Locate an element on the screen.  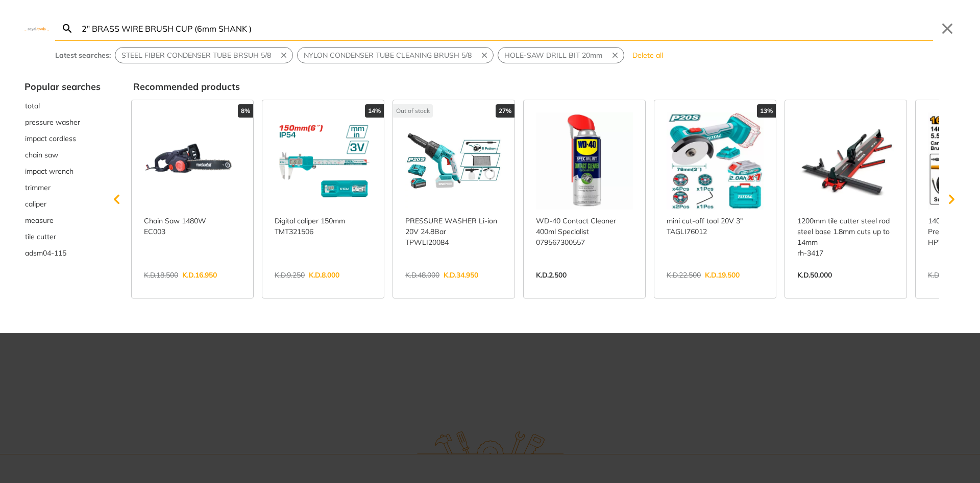
svg: Scroll left is located at coordinates (117, 199).